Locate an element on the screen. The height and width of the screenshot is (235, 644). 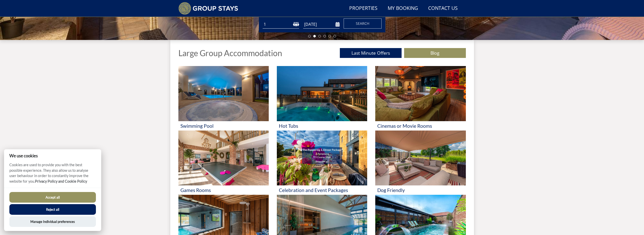
img: 'Swimming Pool' - Large Group Accommodation Holiday Ideas is located at coordinates (223, 94).